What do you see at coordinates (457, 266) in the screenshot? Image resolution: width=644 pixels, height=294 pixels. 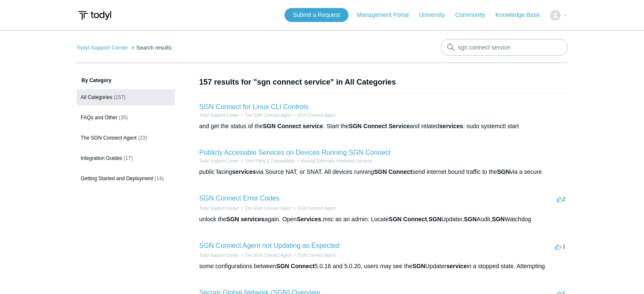 I see `em: service` at bounding box center [457, 266].